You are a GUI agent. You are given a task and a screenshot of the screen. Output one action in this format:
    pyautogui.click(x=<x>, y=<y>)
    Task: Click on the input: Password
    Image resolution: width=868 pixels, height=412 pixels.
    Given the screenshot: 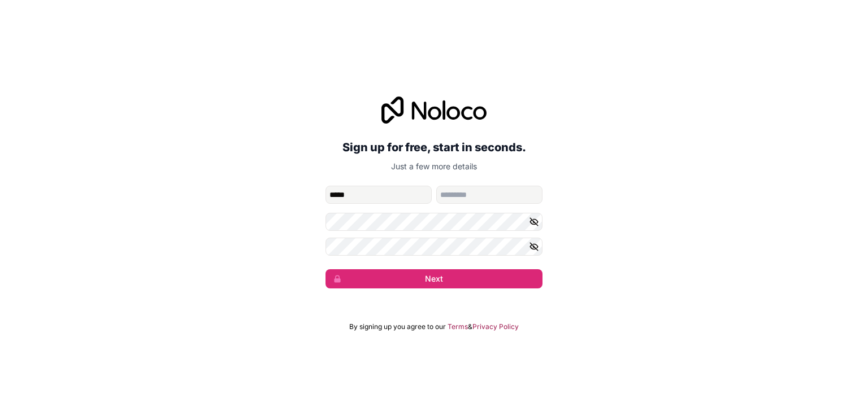 What is the action you would take?
    pyautogui.click(x=434, y=222)
    